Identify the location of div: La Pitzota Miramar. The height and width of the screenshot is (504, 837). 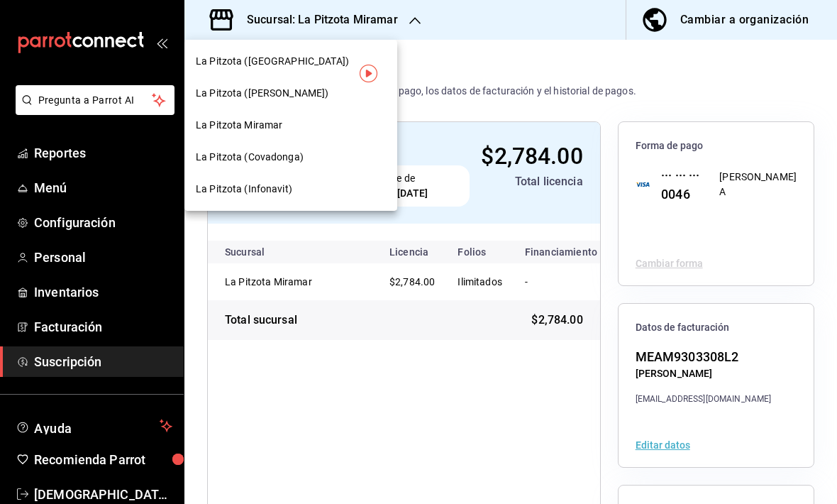
(291, 125).